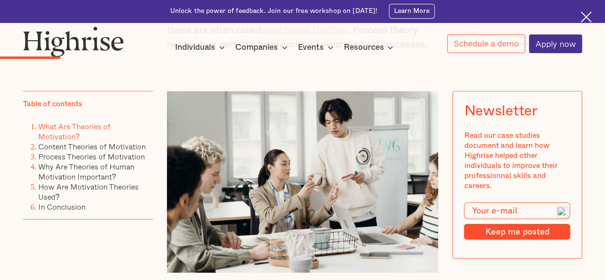 Image resolution: width=605 pixels, height=280 pixels. I want to click on a: Schedule a demo, so click(486, 44).